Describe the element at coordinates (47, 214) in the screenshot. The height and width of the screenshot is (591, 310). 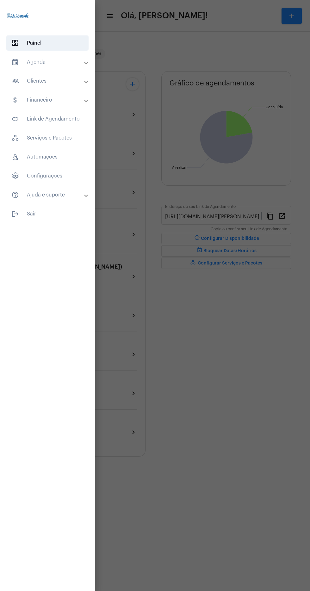
I see `span: Sair` at that location.